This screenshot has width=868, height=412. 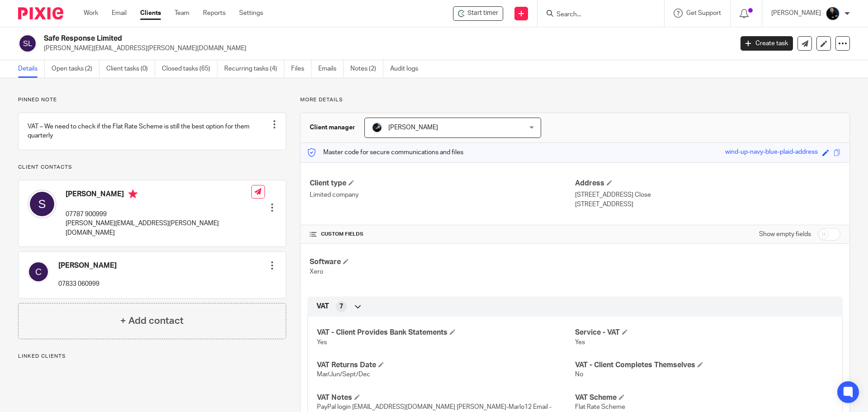 I want to click on span: 7, so click(x=341, y=307).